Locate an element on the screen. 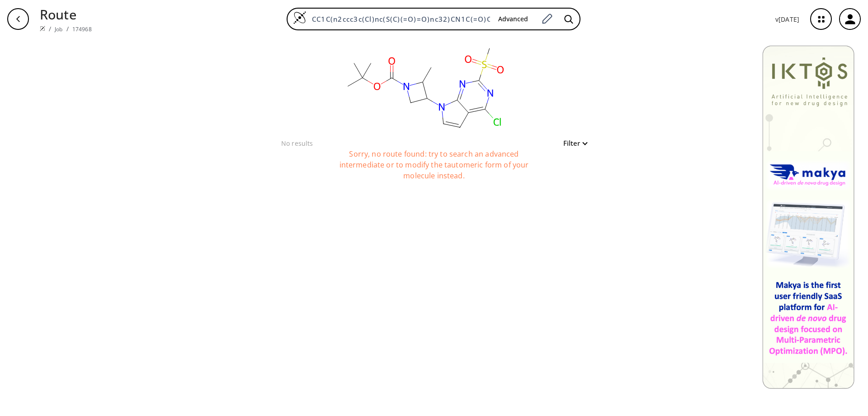 The height and width of the screenshot is (416, 868). img: Banner is located at coordinates (808, 217).